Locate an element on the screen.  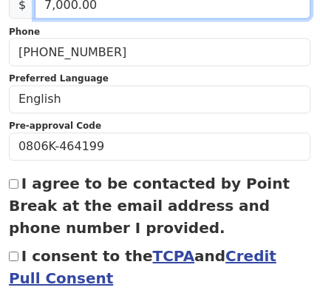
label: I agree to be contacted by Point Break at the email address and phone number I provided. is located at coordinates (149, 206).